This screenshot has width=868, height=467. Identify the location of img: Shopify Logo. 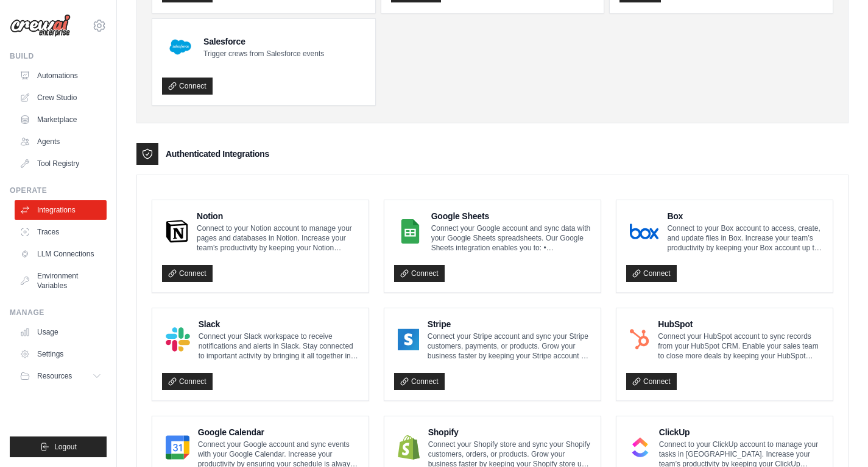
(409, 447).